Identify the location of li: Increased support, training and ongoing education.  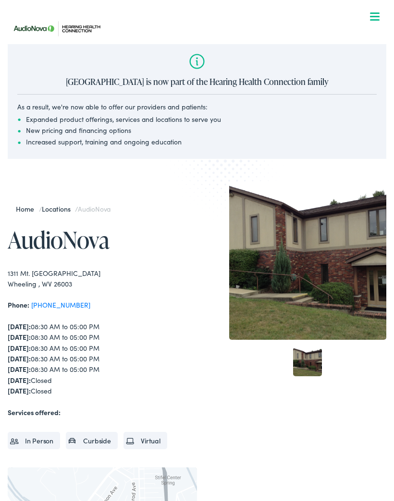
(196, 142).